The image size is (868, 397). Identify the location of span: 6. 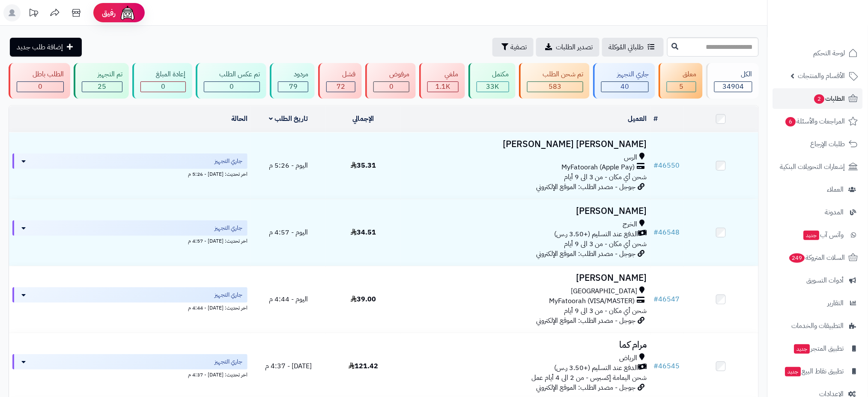
(791, 121).